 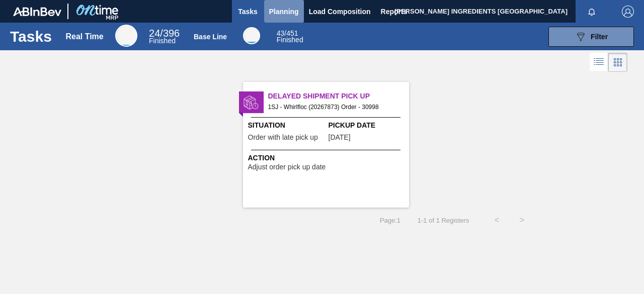 I want to click on span: Situation, so click(x=287, y=125).